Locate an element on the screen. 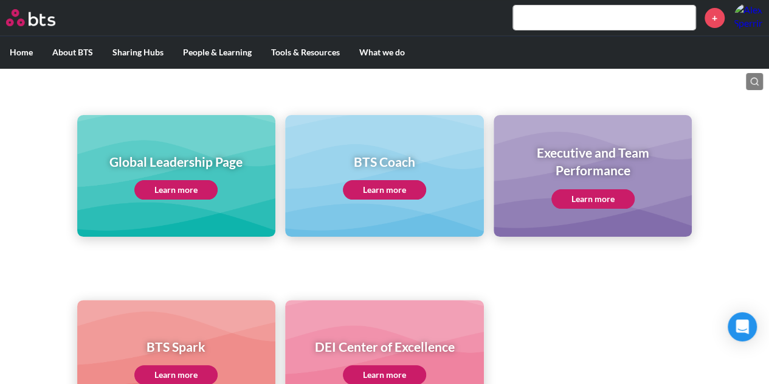 The image size is (769, 384). h1: Executive and Team Performance is located at coordinates (593, 161).